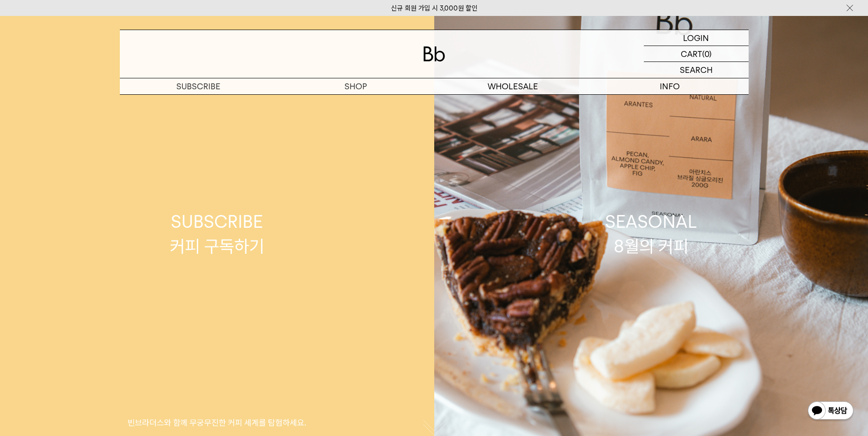 The height and width of the screenshot is (436, 868). I want to click on img: 로고, so click(434, 54).